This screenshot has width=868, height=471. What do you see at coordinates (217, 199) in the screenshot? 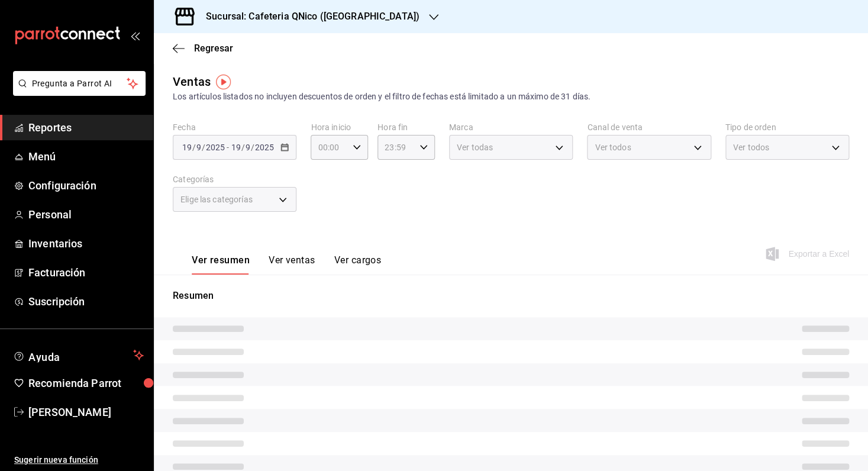
I see `span: Elige las categorías` at bounding box center [217, 199].